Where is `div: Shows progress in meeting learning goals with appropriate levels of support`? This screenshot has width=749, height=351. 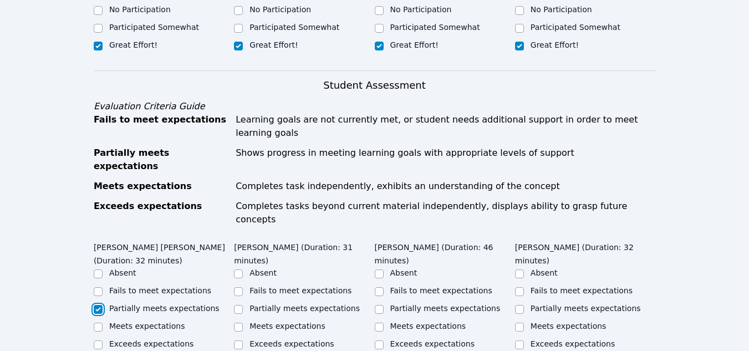 div: Shows progress in meeting learning goals with appropriate levels of support is located at coordinates (445, 160).